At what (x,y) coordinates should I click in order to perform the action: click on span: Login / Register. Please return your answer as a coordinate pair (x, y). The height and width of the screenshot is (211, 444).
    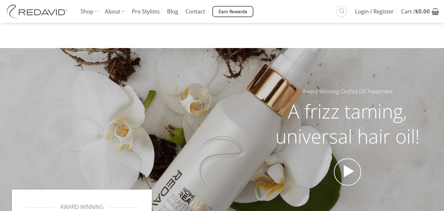
    Looking at the image, I should click on (374, 12).